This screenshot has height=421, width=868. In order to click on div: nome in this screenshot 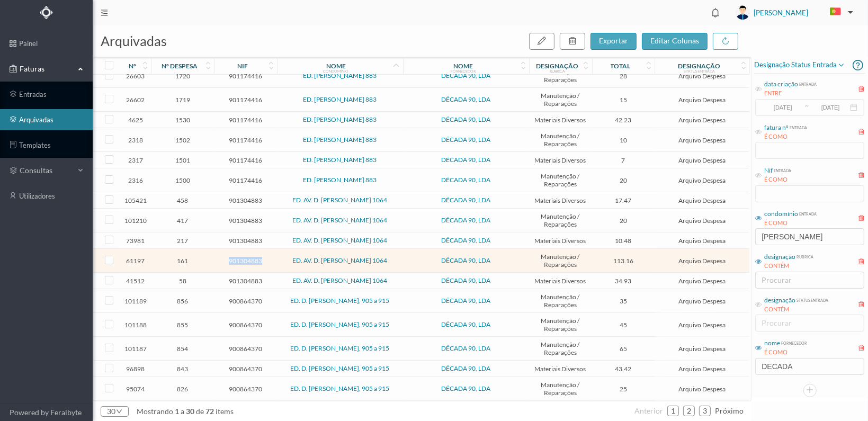, I will do `click(335, 66)`.